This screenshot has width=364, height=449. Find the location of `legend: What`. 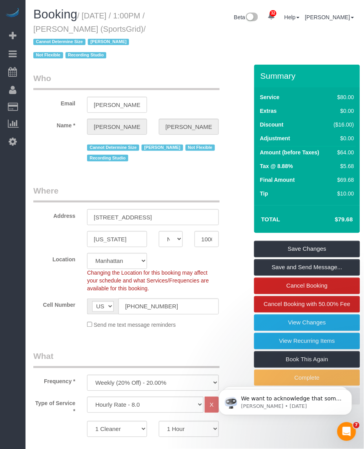

legend: What is located at coordinates (126, 359).